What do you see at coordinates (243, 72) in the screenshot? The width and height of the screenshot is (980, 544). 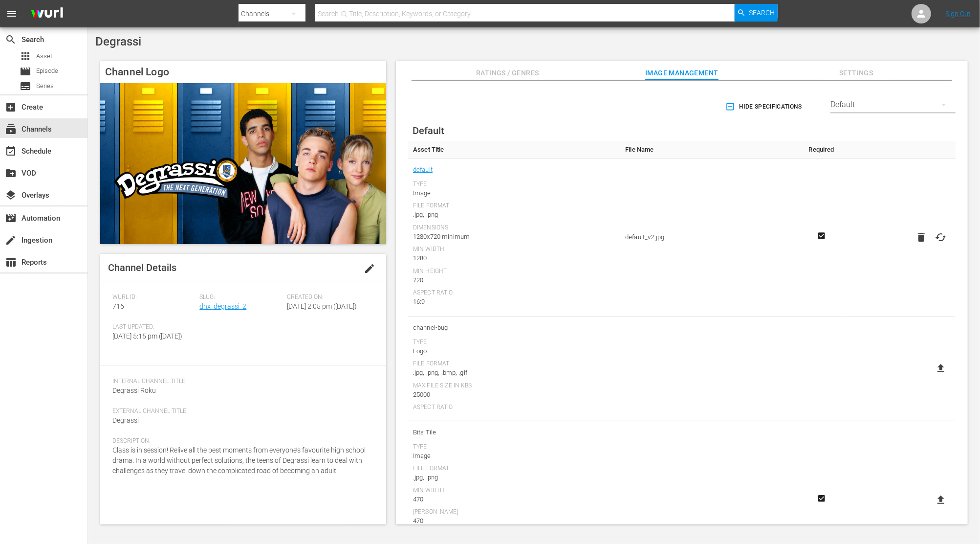 I see `h4: Channel Logo` at bounding box center [243, 72].